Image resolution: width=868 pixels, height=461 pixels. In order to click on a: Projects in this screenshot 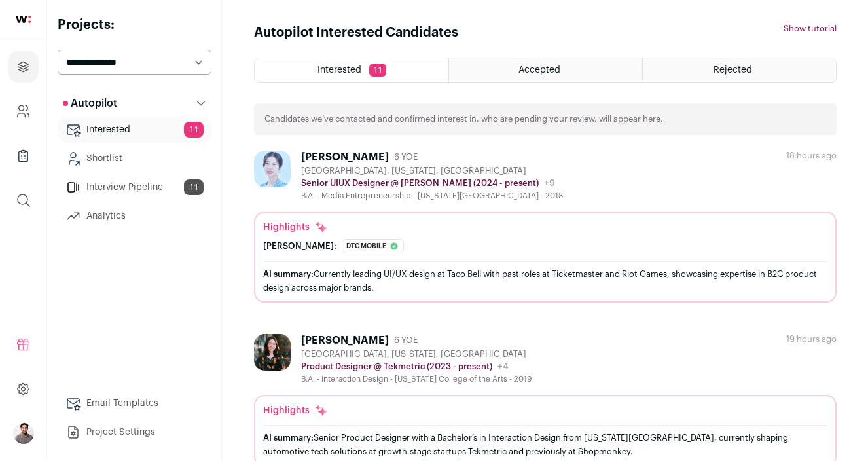, I will do `click(23, 67)`.